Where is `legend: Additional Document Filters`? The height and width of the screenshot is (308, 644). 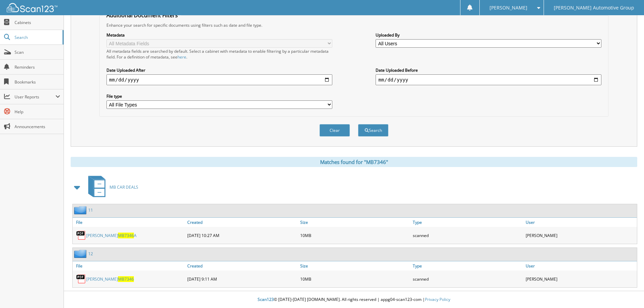 legend: Additional Document Filters is located at coordinates (142, 15).